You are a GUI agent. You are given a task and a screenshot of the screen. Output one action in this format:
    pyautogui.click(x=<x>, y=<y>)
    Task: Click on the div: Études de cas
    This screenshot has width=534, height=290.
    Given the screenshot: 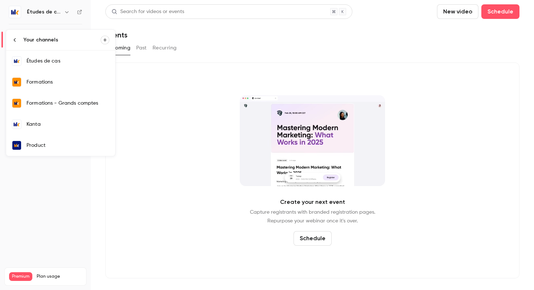 What is the action you would take?
    pyautogui.click(x=68, y=61)
    